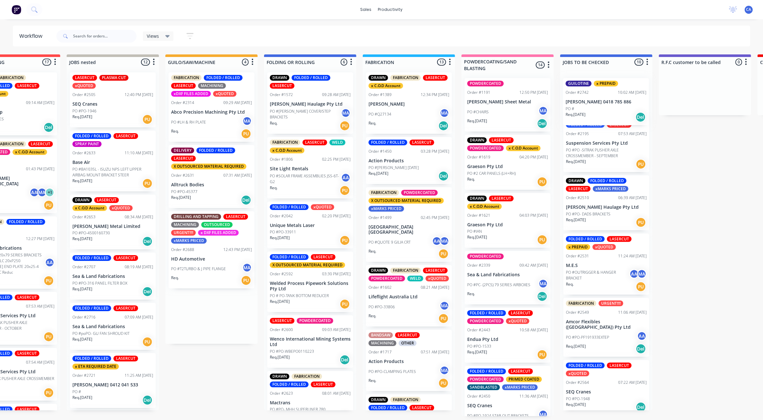 The height and width of the screenshot is (420, 763). I want to click on span: Views, so click(153, 36).